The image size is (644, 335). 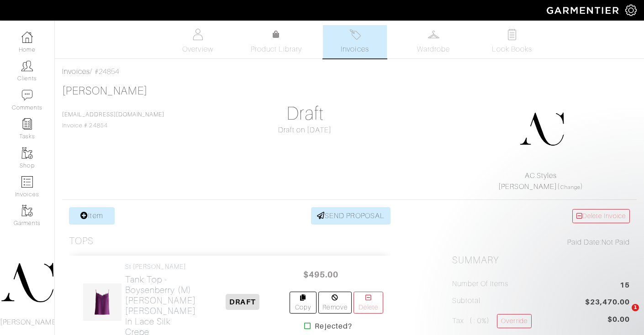 I want to click on a: Override, so click(x=514, y=321).